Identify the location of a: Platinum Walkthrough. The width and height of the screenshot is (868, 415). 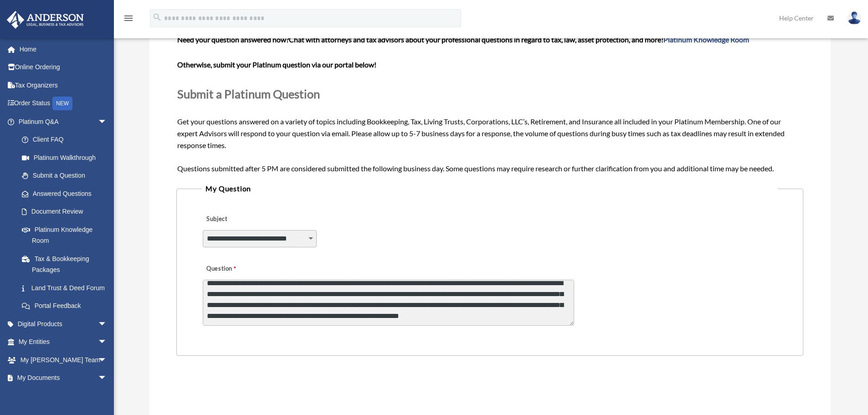
(67, 158).